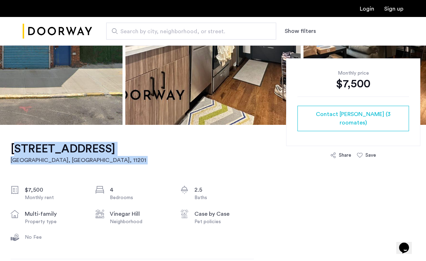  What do you see at coordinates (188, 32) in the screenshot?
I see `span: Search by city, neighborhood, or street.` at bounding box center [188, 32].